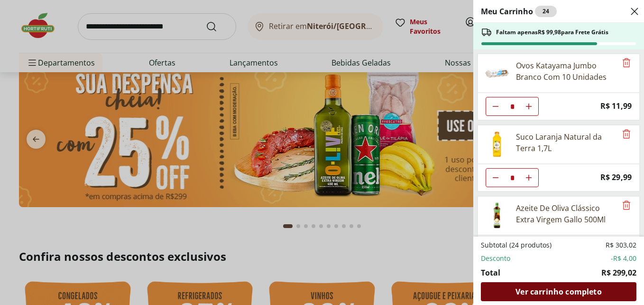  What do you see at coordinates (519, 11) in the screenshot?
I see `h2: Meu Carrinho` at bounding box center [519, 11].